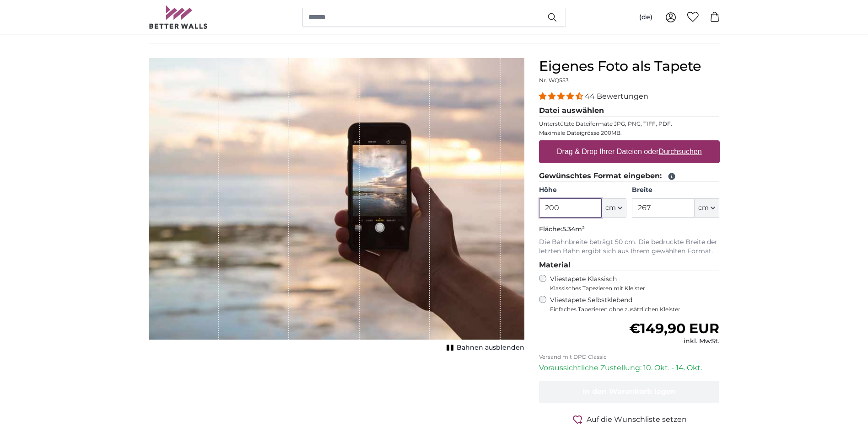  I want to click on label: Vliestapete Selbstklebend, so click(635, 304).